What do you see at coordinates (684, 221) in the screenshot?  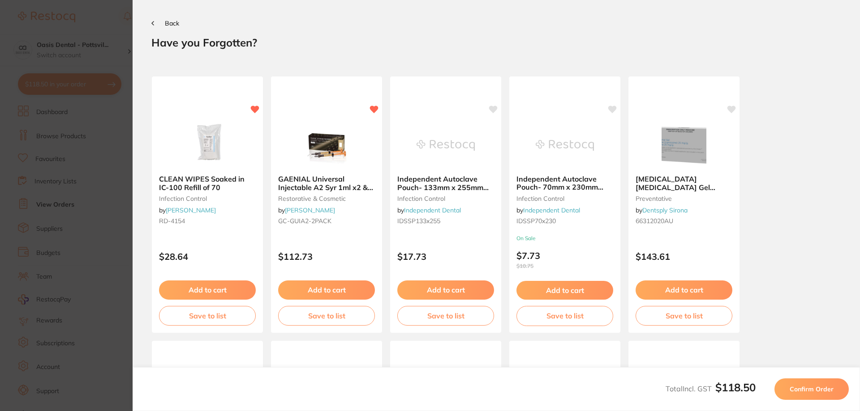 I see `small: 66312020AU` at bounding box center [684, 221].